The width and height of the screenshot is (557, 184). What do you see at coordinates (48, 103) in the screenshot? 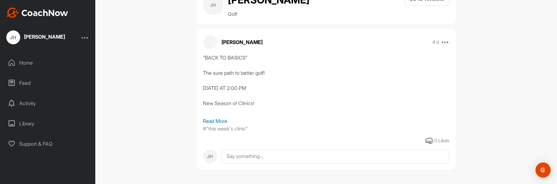
I see `div: Activity` at bounding box center [48, 103].